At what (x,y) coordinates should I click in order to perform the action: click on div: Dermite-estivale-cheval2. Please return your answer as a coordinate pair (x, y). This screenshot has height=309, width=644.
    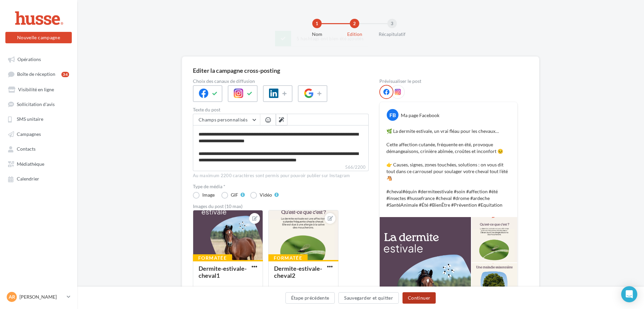
    Looking at the image, I should click on (298, 272).